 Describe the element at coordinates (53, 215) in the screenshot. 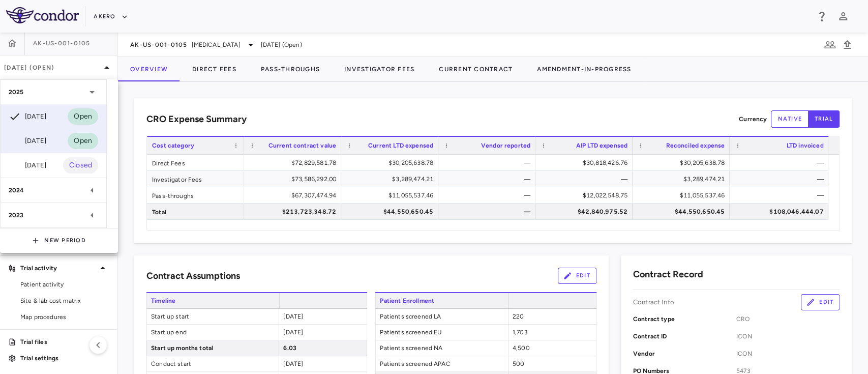

I see `div: 2023` at that location.